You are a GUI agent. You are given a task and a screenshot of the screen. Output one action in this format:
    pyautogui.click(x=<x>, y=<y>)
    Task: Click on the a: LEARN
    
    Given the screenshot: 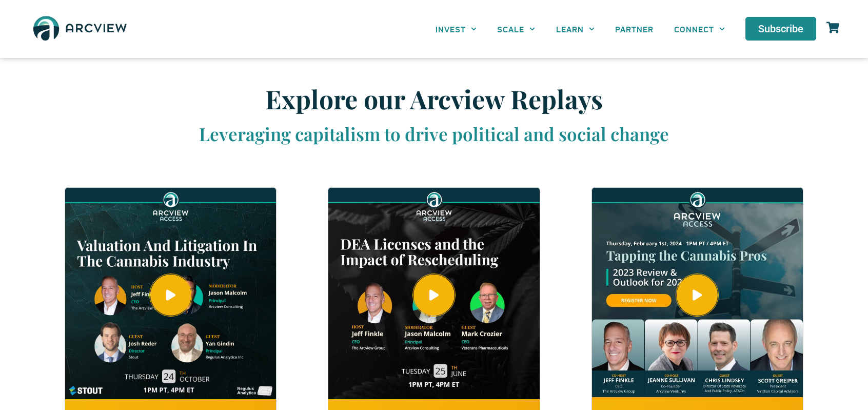 What is the action you would take?
    pyautogui.click(x=575, y=29)
    